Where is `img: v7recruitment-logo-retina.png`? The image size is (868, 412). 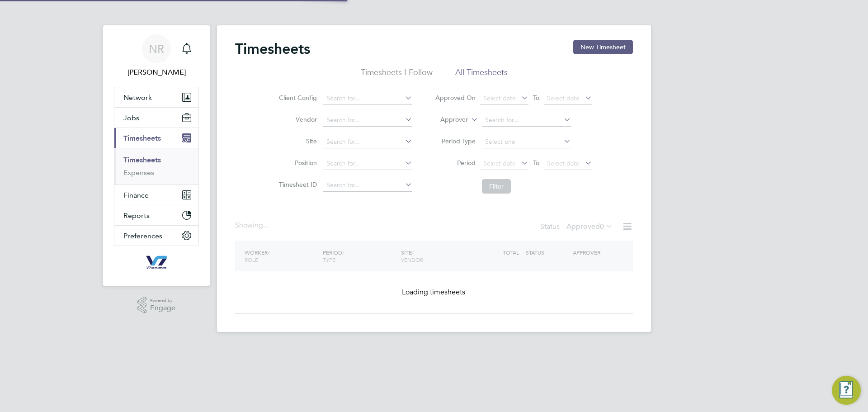
img: v7recruitment-logo-retina.png is located at coordinates (156, 263).